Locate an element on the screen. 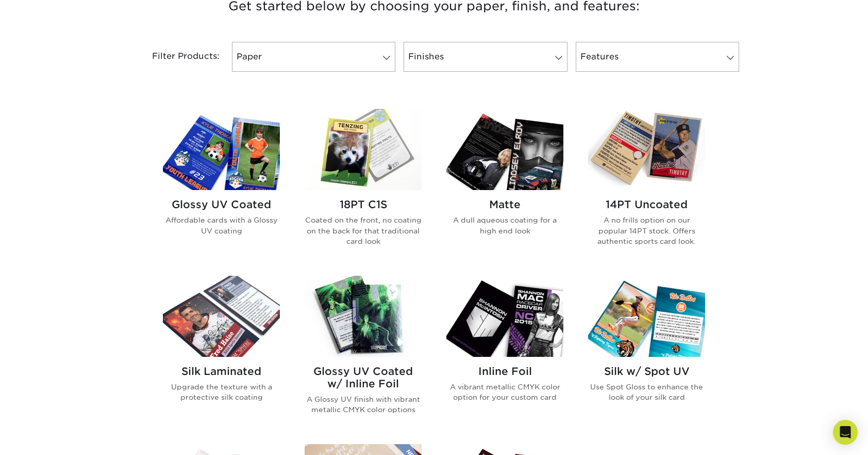 This screenshot has width=868, height=455. h2: Silk Laminated is located at coordinates (221, 371).